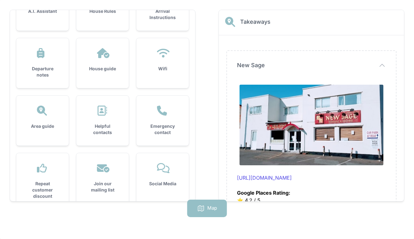  What do you see at coordinates (42, 63) in the screenshot?
I see `a: Departure notes` at bounding box center [42, 63].